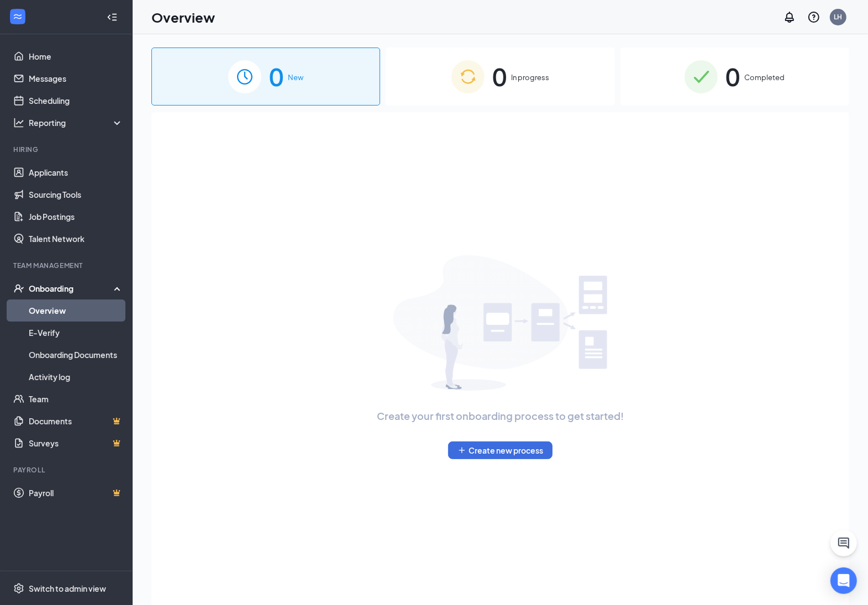 The height and width of the screenshot is (605, 868). I want to click on svg: Collapse, so click(112, 17).